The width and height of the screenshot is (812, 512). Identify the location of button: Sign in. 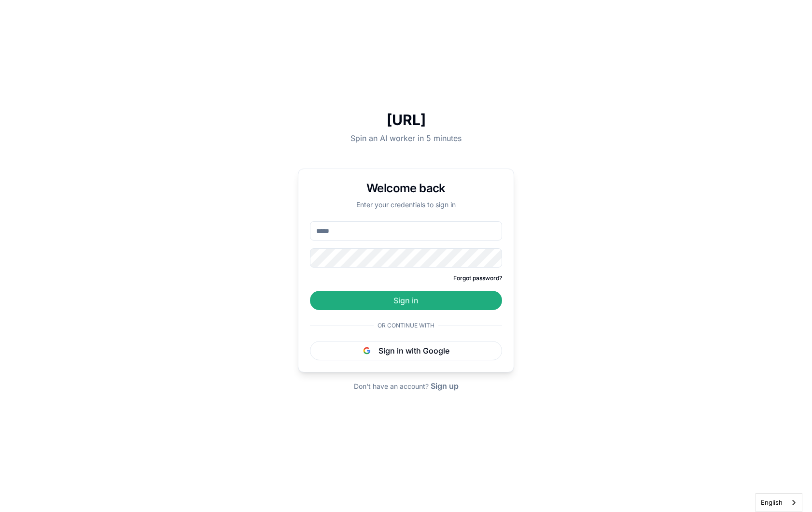
(406, 300).